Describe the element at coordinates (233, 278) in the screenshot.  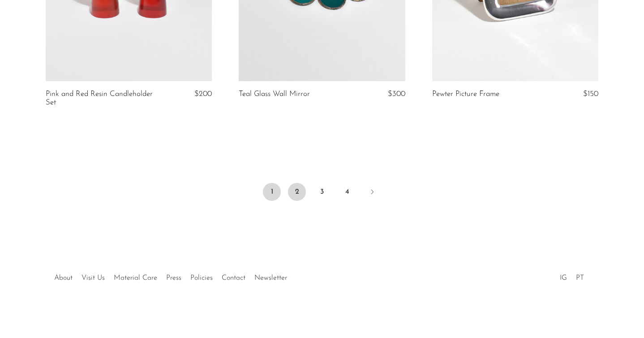
I see `a: Contact` at that location.